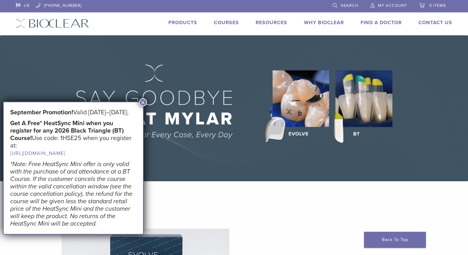 The width and height of the screenshot is (468, 255). Describe the element at coordinates (438, 6) in the screenshot. I see `span: 0 items` at that location.